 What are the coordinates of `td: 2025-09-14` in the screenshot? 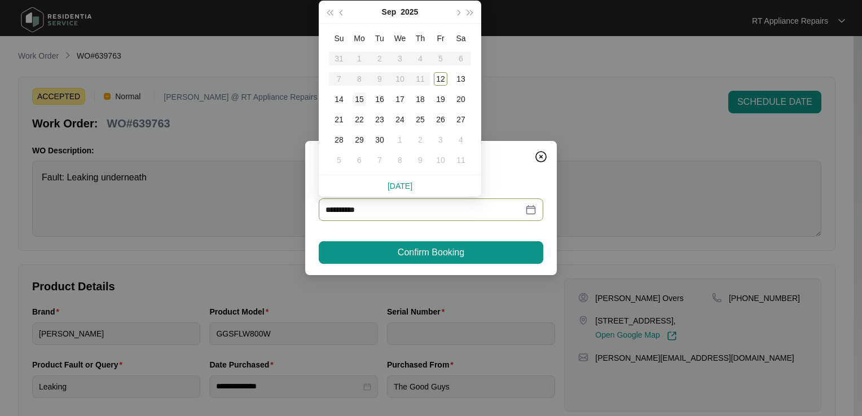 It's located at (339, 99).